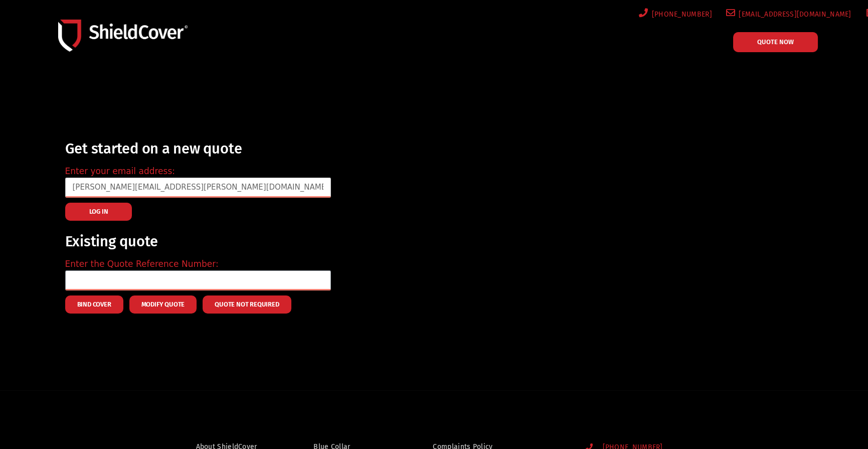  What do you see at coordinates (247, 304) in the screenshot?
I see `span: Quote Not Required` at bounding box center [247, 304].